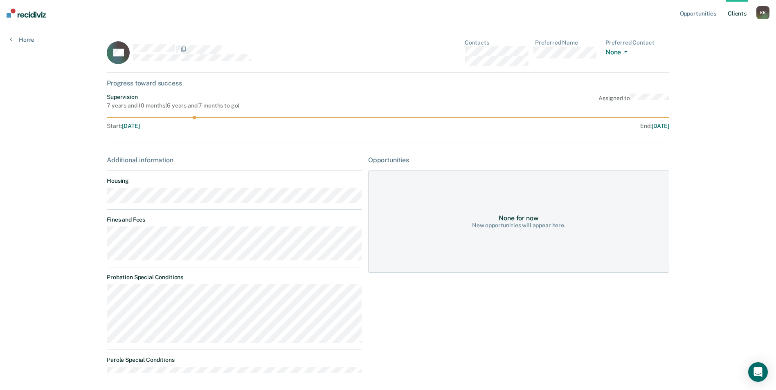  Describe the element at coordinates (763, 13) in the screenshot. I see `div: K K` at that location.